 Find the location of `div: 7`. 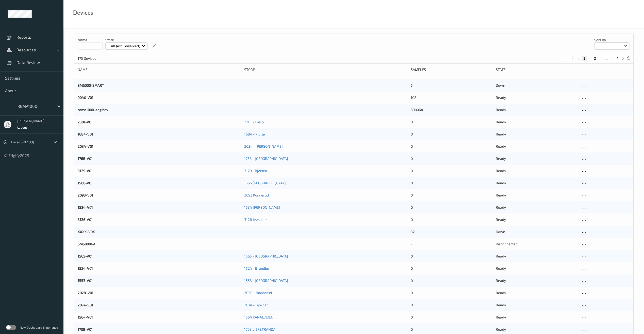

div: 7 is located at coordinates (451, 244).